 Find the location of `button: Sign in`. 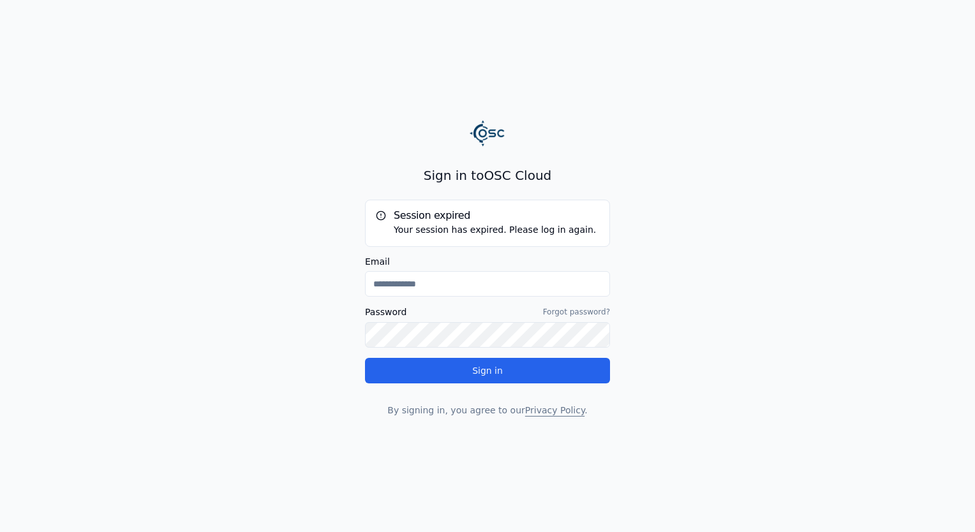

button: Sign in is located at coordinates (487, 371).